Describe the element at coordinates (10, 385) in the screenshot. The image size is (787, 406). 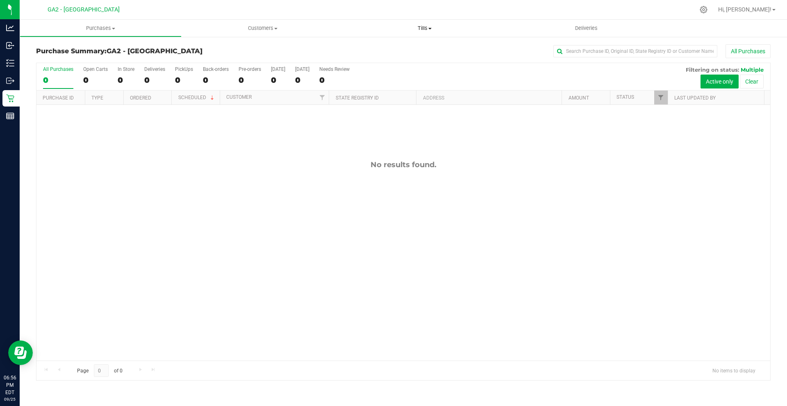
I see `p: 06:56 PM EDT` at that location.